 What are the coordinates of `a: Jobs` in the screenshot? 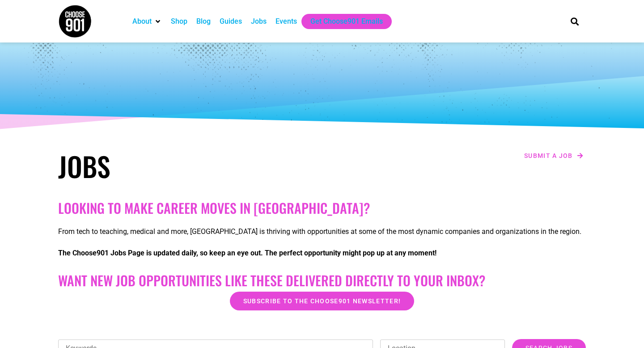 It's located at (258, 21).